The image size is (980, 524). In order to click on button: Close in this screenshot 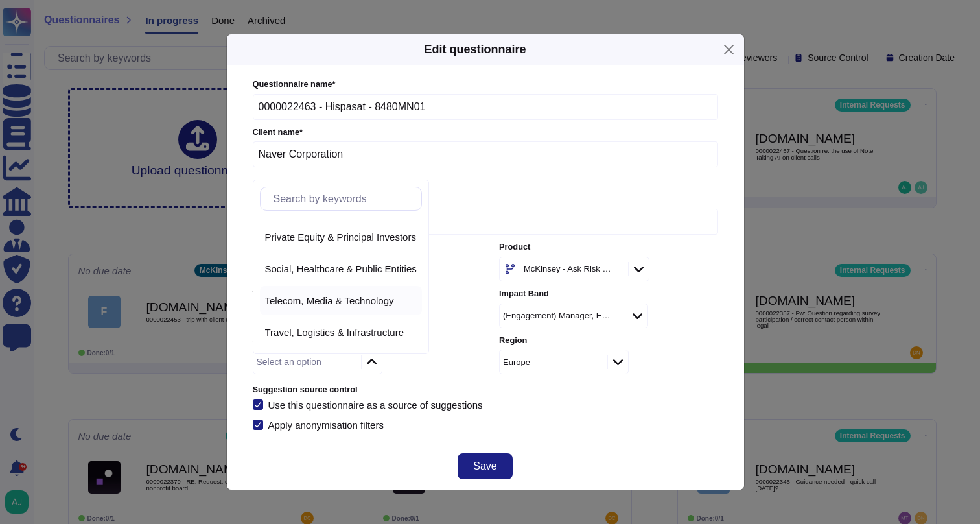, I will do `click(729, 49)`.